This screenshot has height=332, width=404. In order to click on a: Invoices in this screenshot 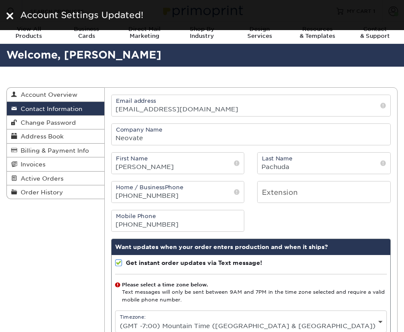, I will do `click(55, 164)`.